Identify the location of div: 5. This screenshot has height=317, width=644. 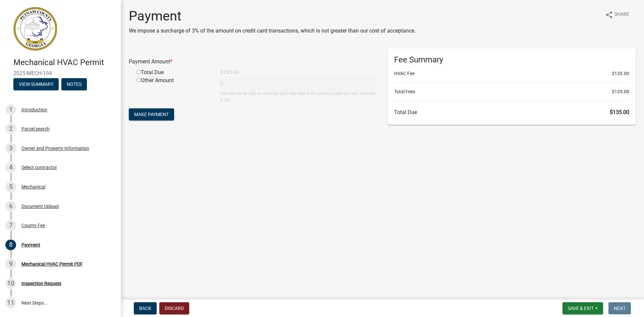
(11, 187).